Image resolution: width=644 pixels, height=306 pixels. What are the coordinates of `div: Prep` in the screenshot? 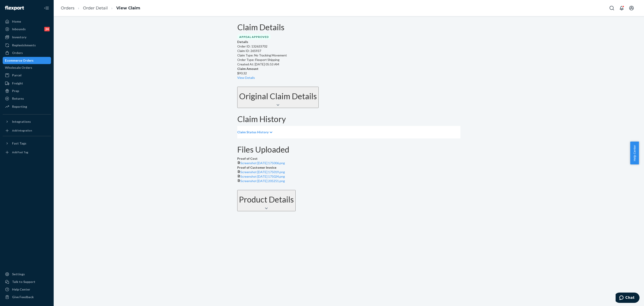 It's located at (16, 91).